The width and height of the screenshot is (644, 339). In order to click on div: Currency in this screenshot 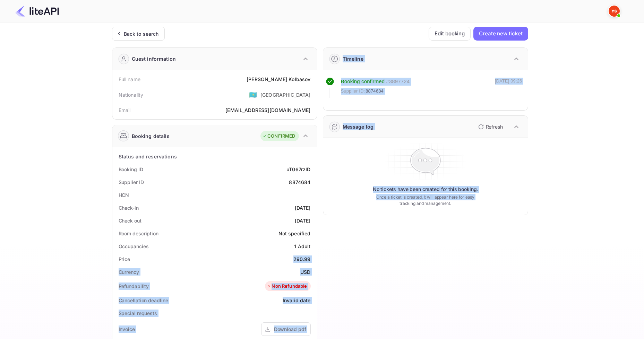, I will do `click(129, 271)`.